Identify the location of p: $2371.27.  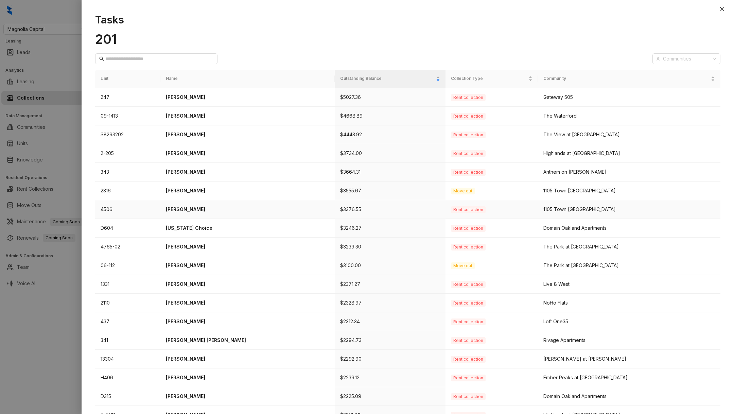
(390, 284).